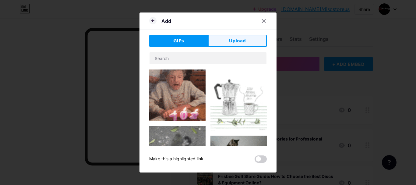 The width and height of the screenshot is (416, 185). I want to click on input: Search, so click(208, 58).